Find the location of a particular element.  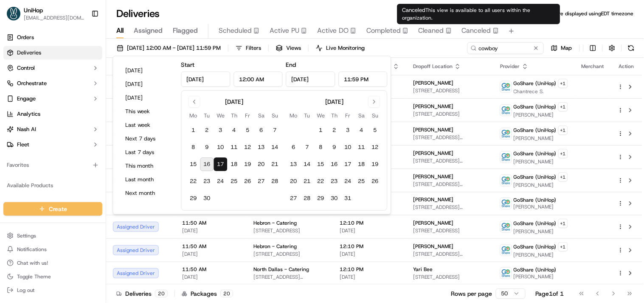

button: 16 is located at coordinates (334, 164).